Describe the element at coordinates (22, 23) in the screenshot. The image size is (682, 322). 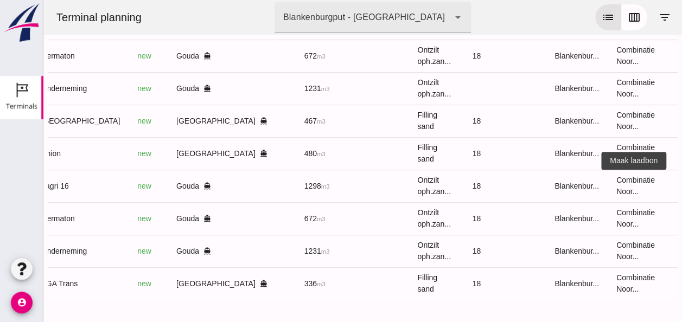
I see `img: logo-small.a267ee39.svg` at that location.